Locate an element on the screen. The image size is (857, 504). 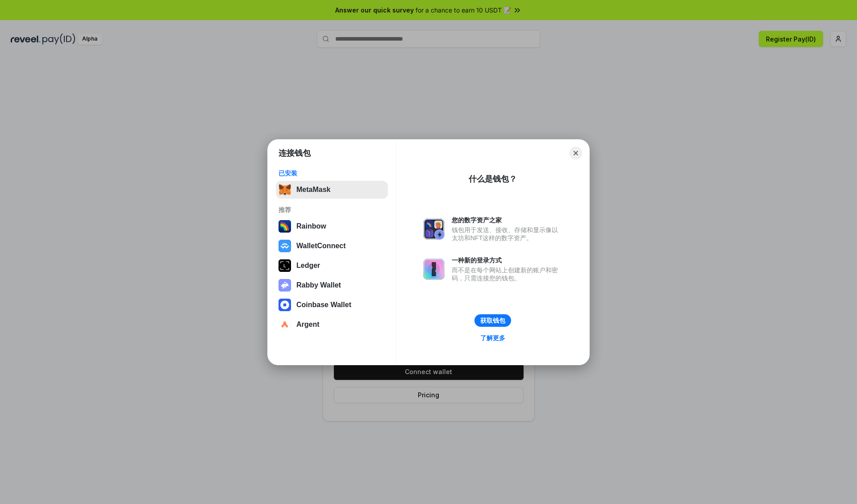
div: 一种新的登录方式 is located at coordinates (507, 260).